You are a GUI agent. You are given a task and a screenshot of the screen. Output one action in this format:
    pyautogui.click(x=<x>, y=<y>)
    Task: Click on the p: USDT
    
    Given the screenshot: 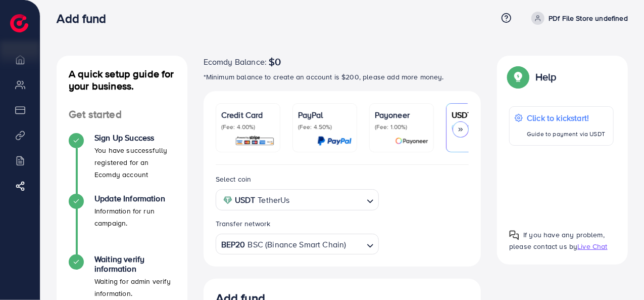 What is the action you would take?
    pyautogui.click(x=479, y=115)
    